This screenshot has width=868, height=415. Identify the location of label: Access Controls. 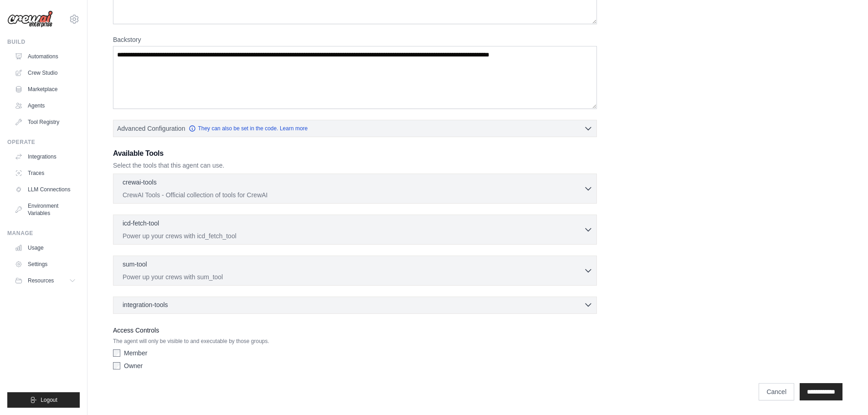
(355, 330).